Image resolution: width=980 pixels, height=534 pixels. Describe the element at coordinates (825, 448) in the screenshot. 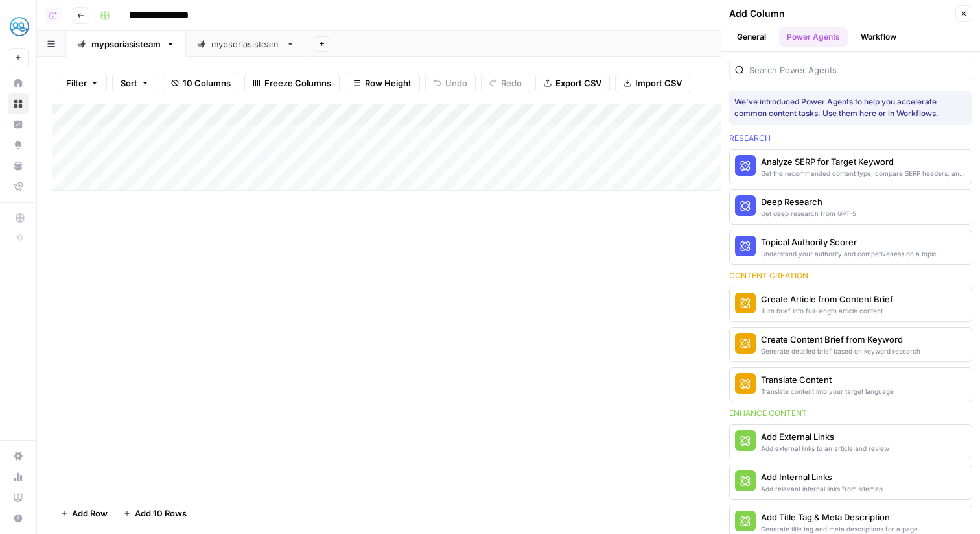

I see `div: Add external links to an article and review` at that location.